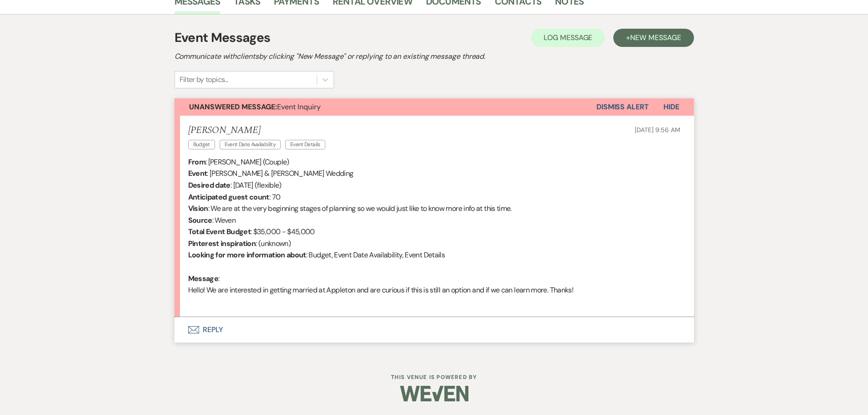 This screenshot has width=868, height=415. What do you see at coordinates (622, 107) in the screenshot?
I see `button: Dismiss Alert` at bounding box center [622, 107].